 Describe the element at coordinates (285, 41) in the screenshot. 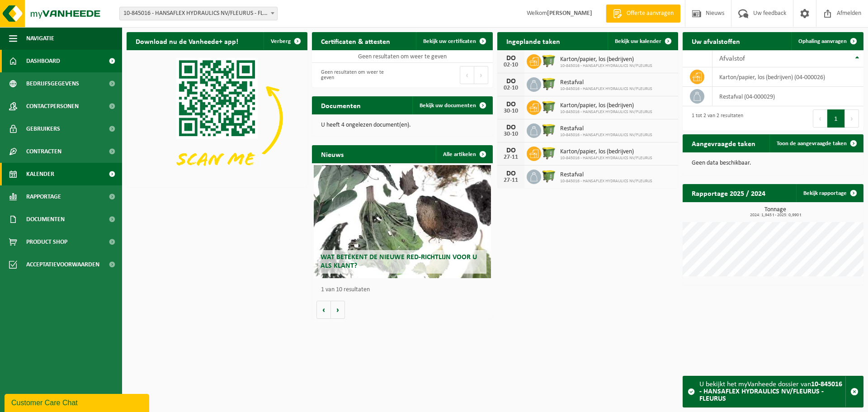

I see `button: Verberg` at that location.